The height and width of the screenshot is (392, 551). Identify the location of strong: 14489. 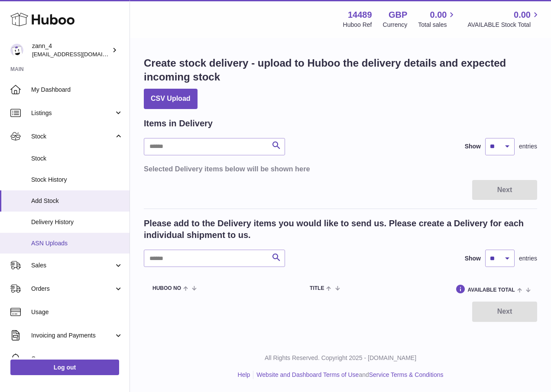
(360, 15).